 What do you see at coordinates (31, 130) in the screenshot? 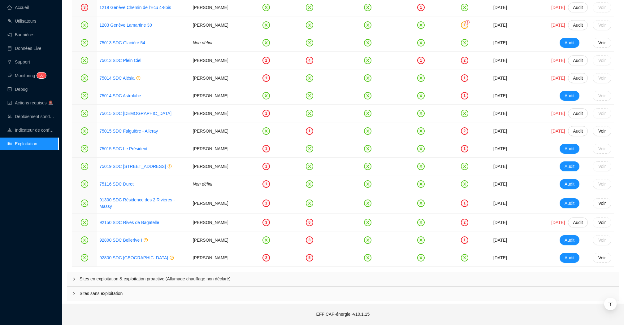
I see `a: heat-mapIndicateur de confort` at bounding box center [31, 130].